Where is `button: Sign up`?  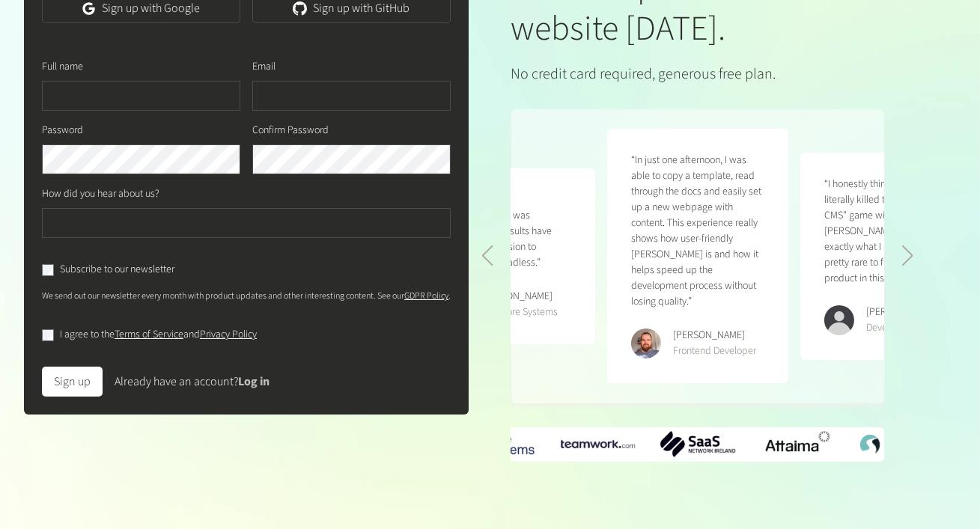 button: Sign up is located at coordinates (72, 382).